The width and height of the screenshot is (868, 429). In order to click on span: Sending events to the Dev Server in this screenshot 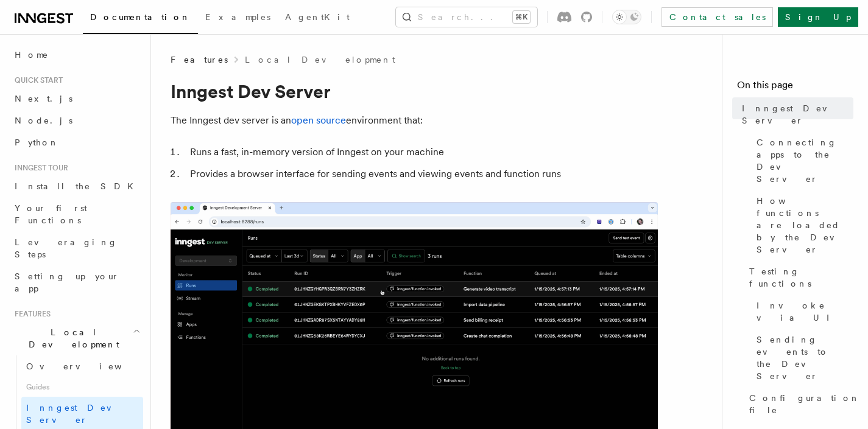, I will do `click(805, 358)`.